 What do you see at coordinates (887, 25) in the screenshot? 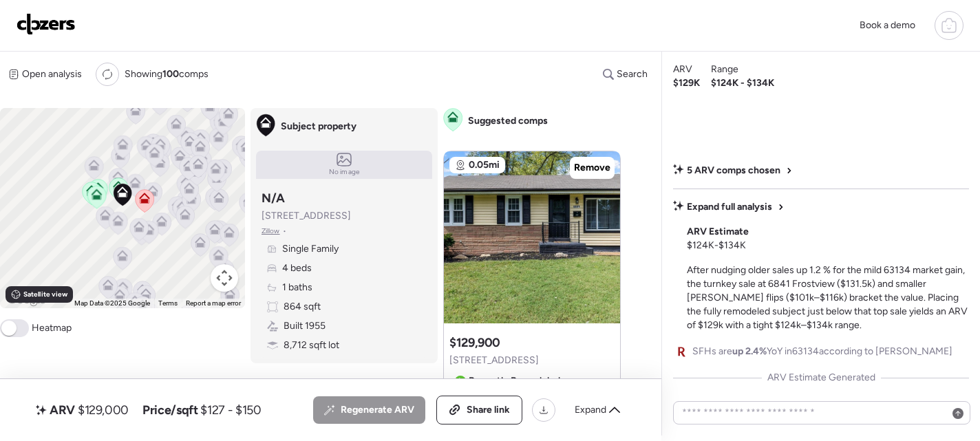
I see `span: Book a demo` at bounding box center [887, 25].